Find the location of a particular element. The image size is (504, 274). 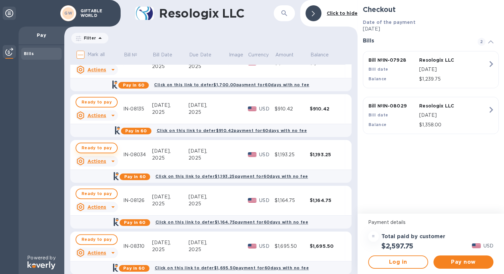

span: Balance is located at coordinates (324, 55).